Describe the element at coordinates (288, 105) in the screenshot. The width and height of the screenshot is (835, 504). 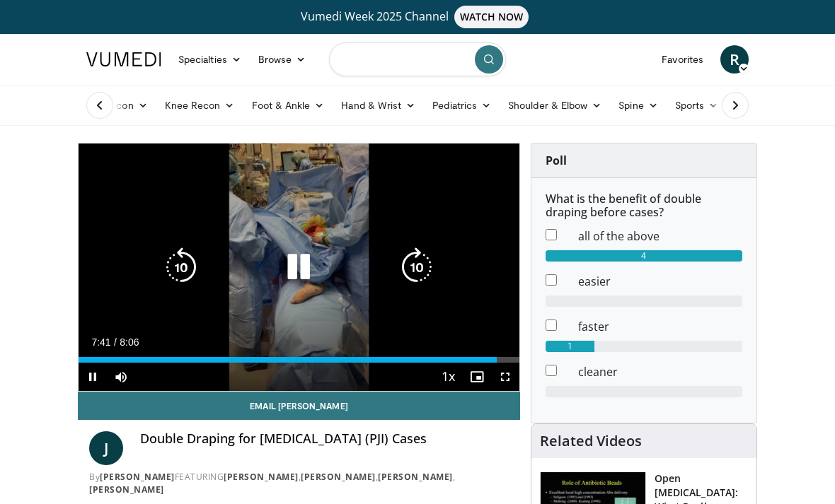
I see `a: Foot & Ankle` at that location.